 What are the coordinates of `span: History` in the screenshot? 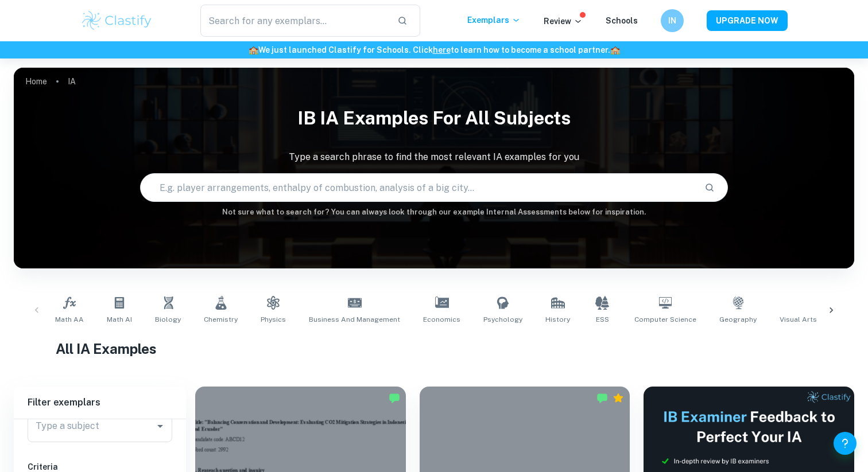 It's located at (557, 319).